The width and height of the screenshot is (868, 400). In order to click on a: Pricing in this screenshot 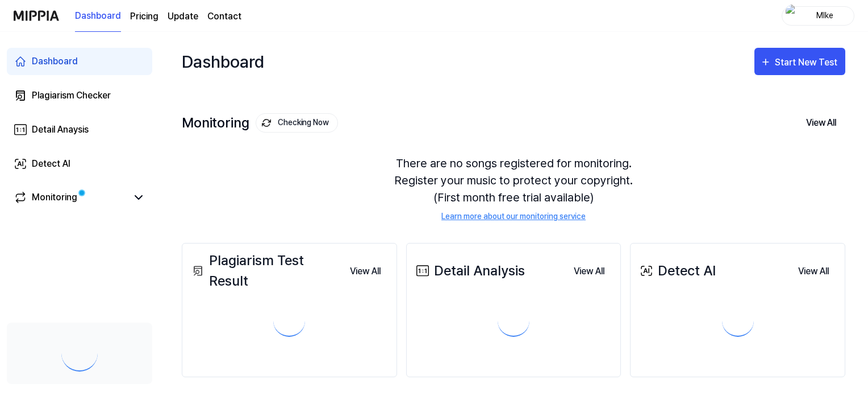, I will do `click(144, 16)`.